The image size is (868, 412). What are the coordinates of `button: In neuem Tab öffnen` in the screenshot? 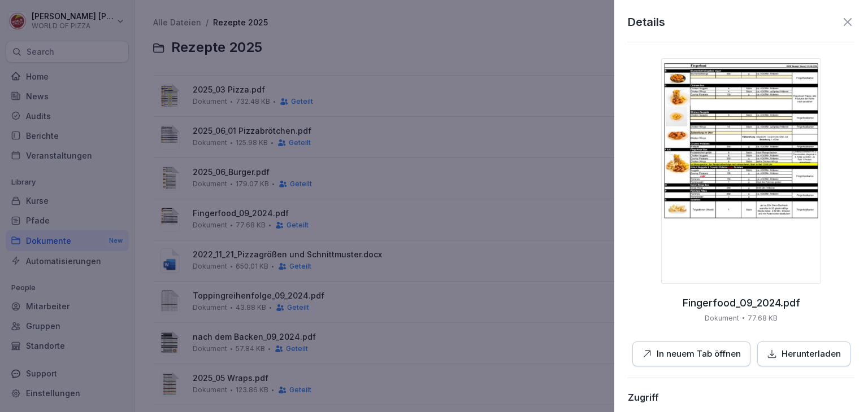 It's located at (691, 354).